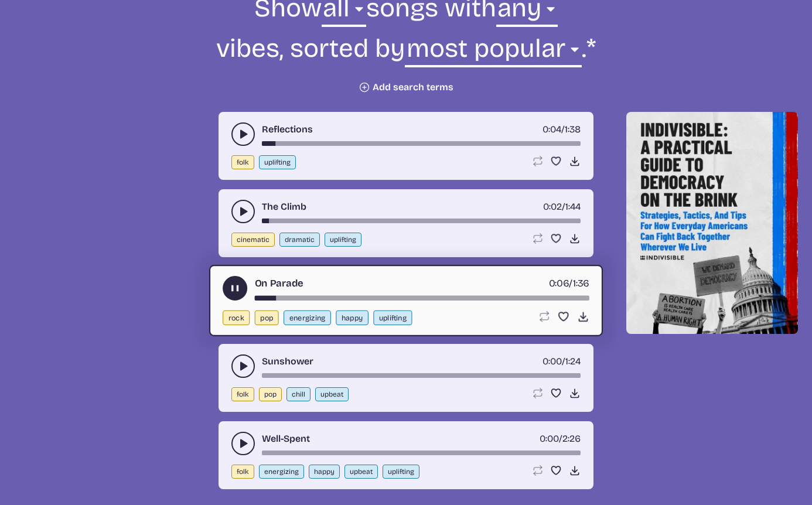  I want to click on button: rock, so click(236, 318).